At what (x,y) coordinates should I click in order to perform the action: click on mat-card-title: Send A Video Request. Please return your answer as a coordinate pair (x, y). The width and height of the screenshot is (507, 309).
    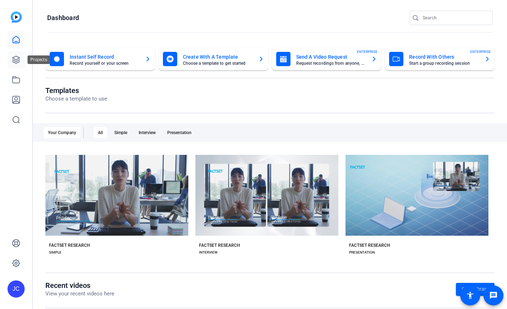
    Looking at the image, I should click on (331, 57).